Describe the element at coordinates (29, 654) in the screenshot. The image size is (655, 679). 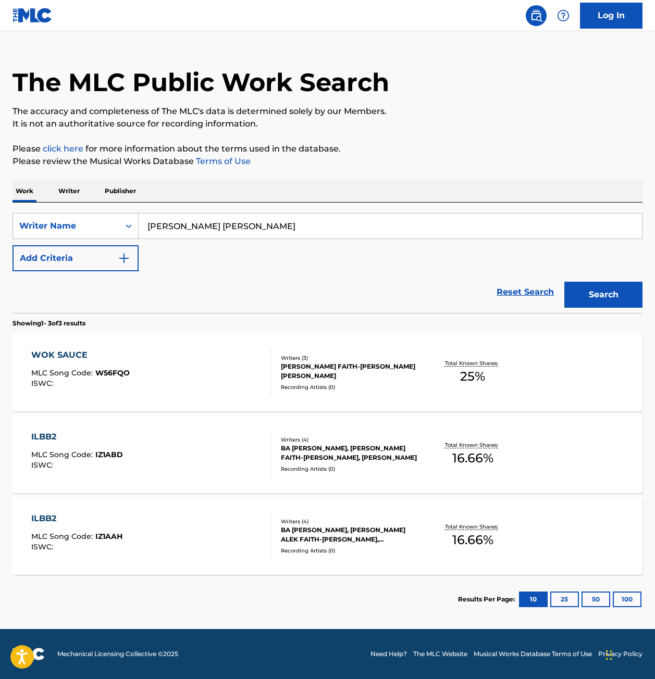
I see `img: logo` at that location.